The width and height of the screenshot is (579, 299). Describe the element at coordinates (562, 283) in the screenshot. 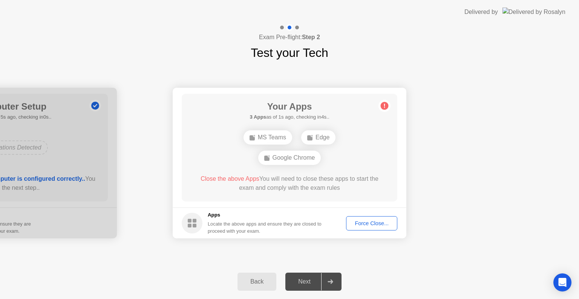

I see `div: Open Intercom Messenger` at that location.